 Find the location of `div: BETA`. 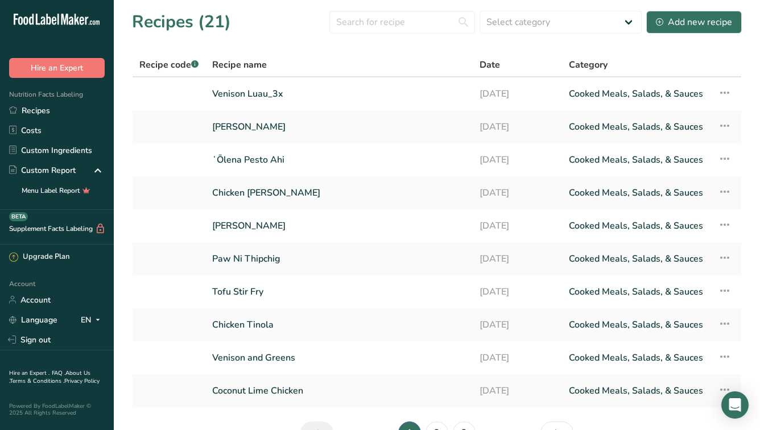

div: BETA is located at coordinates (18, 217).